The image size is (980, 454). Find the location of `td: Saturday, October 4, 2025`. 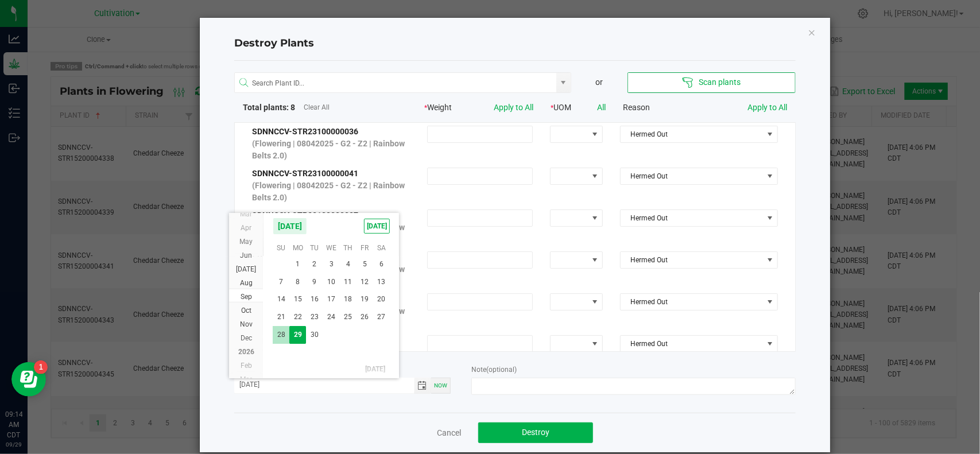

td: Saturday, October 4, 2025 is located at coordinates (381, 387).